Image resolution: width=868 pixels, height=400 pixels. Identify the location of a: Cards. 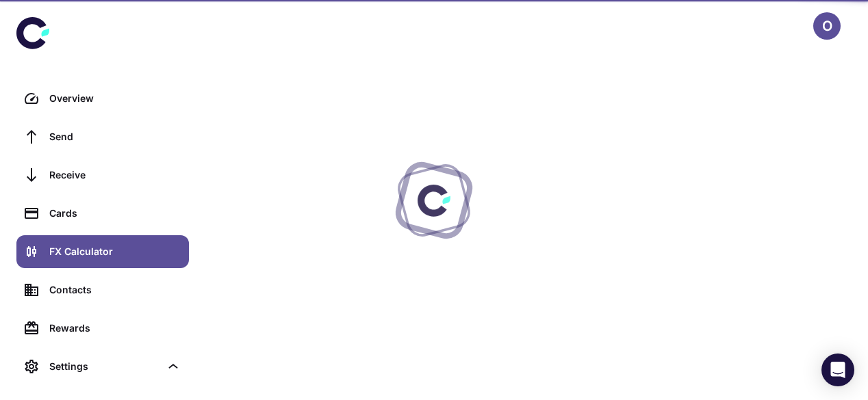
(102, 213).